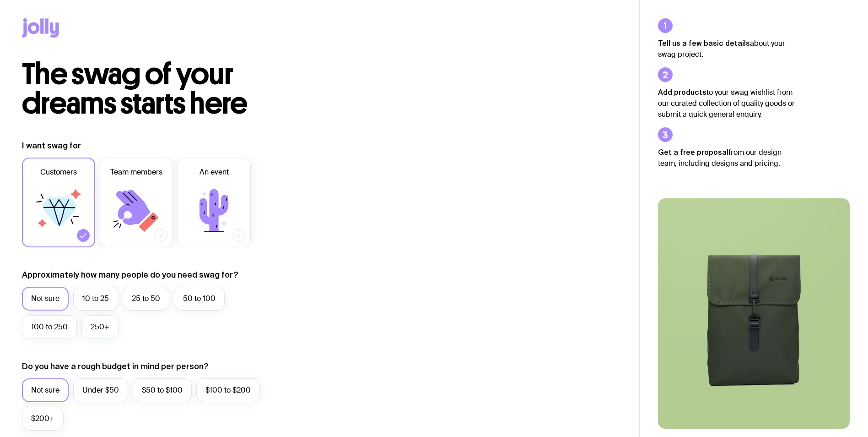 This screenshot has width=868, height=437. What do you see at coordinates (146, 298) in the screenshot?
I see `label: 25 to 50` at bounding box center [146, 298].